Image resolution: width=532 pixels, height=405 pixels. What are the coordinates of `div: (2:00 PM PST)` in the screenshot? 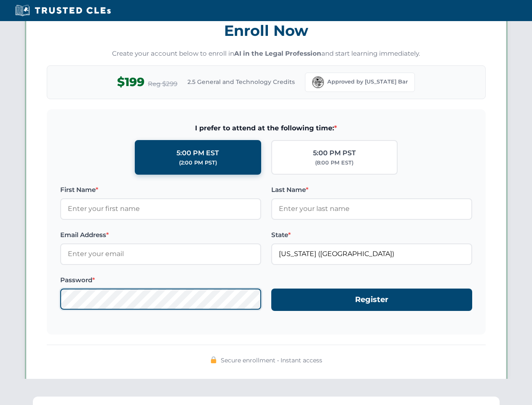 It's located at (198, 163).